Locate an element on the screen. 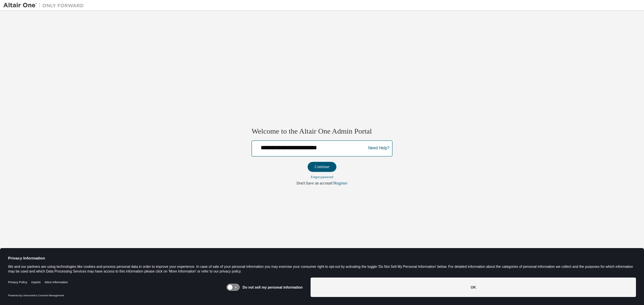 This screenshot has height=305, width=644. a: Register is located at coordinates (341, 183).